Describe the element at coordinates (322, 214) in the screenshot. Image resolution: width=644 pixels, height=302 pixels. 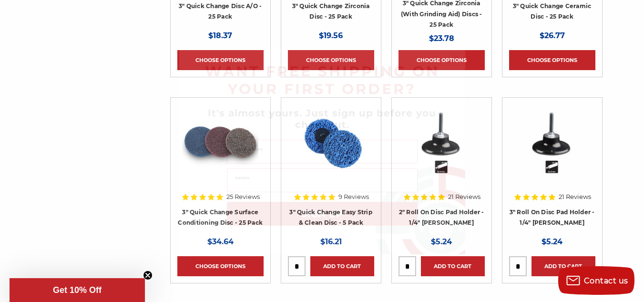
I see `button: SIGN UP` at that location.